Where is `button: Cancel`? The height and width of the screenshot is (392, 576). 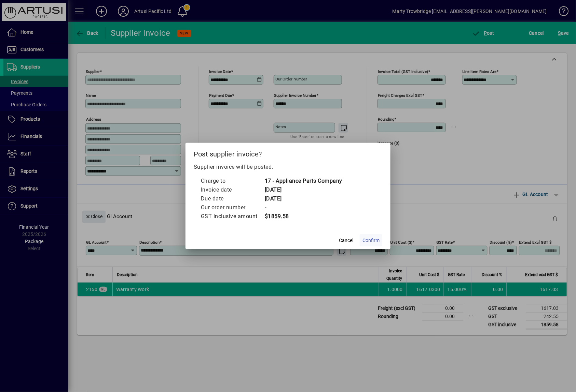
button: Cancel is located at coordinates (346, 240).